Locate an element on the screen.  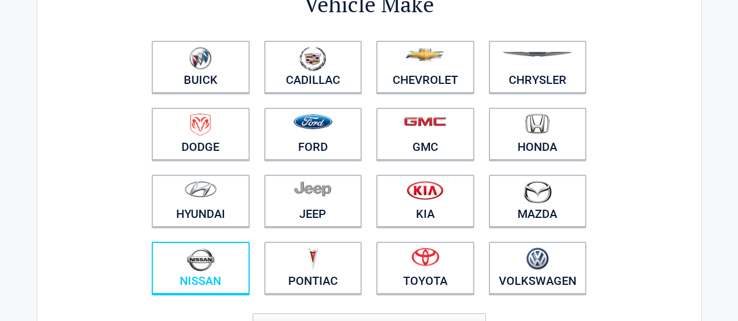
img: nissan is located at coordinates (201, 260).